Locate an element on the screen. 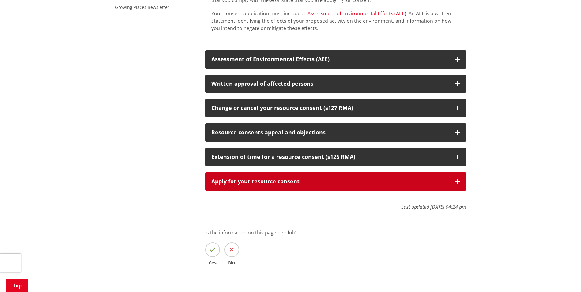 Image resolution: width=581 pixels, height=292 pixels. button: Change or cancel your resource consent (s127 RMA) is located at coordinates (336, 108).